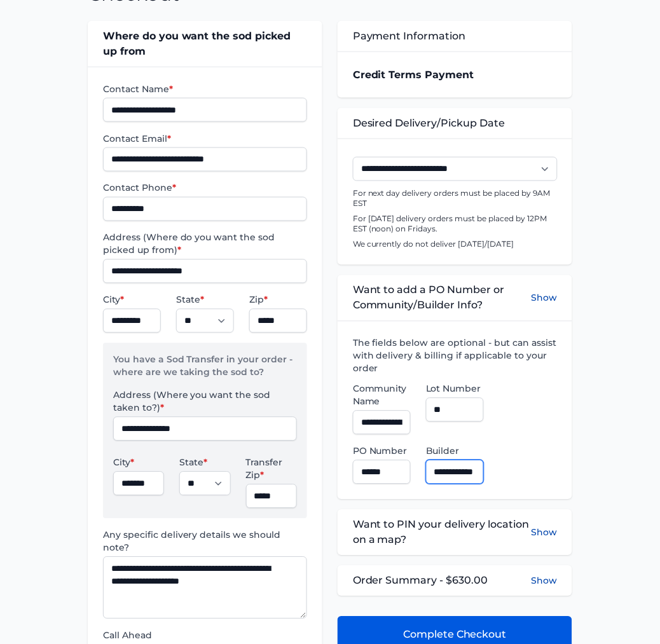  Describe the element at coordinates (204, 139) in the screenshot. I see `label: Contact Email` at that location.